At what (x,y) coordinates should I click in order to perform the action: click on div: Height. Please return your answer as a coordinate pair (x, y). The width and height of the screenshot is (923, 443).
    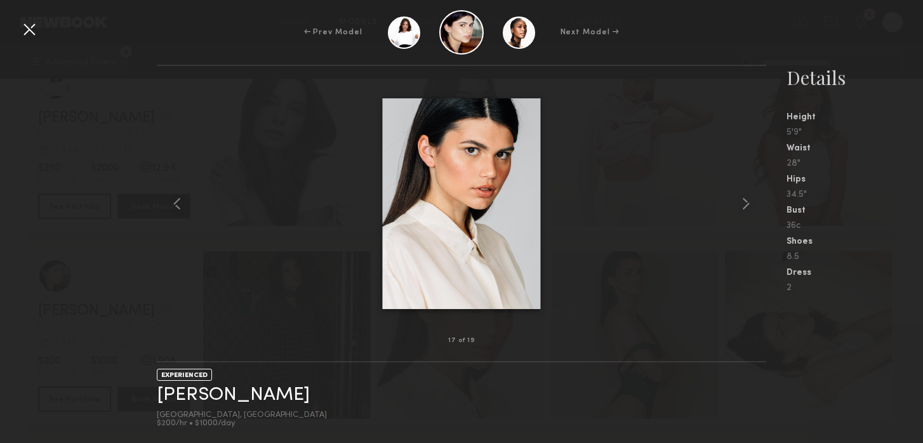
    Looking at the image, I should click on (854, 117).